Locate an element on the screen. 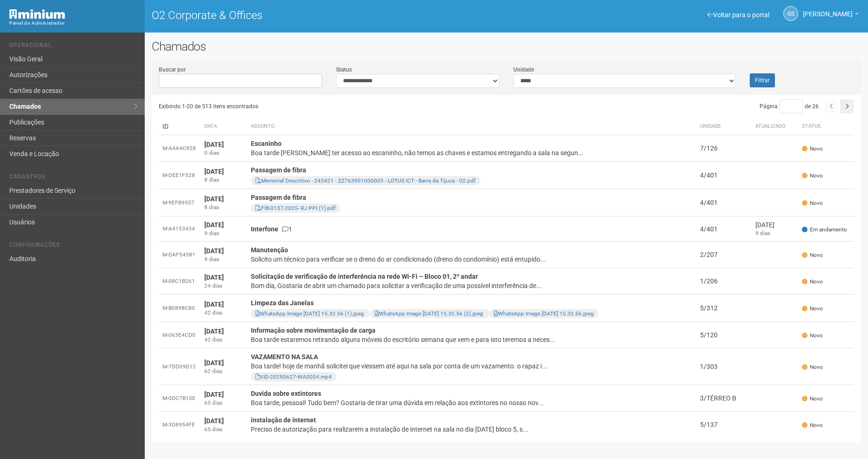 The width and height of the screenshot is (868, 459). label: Unidade is located at coordinates (524, 70).